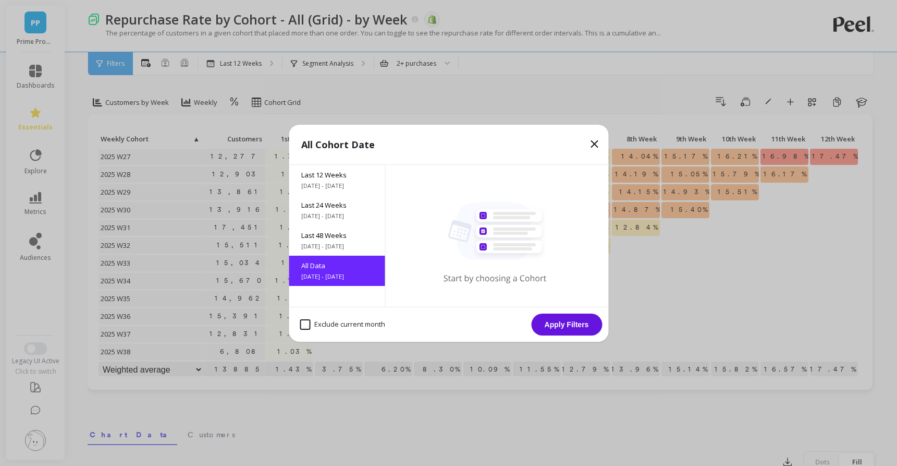 The image size is (897, 466). What do you see at coordinates (343, 324) in the screenshot?
I see `span: Exclude current month` at bounding box center [343, 324].